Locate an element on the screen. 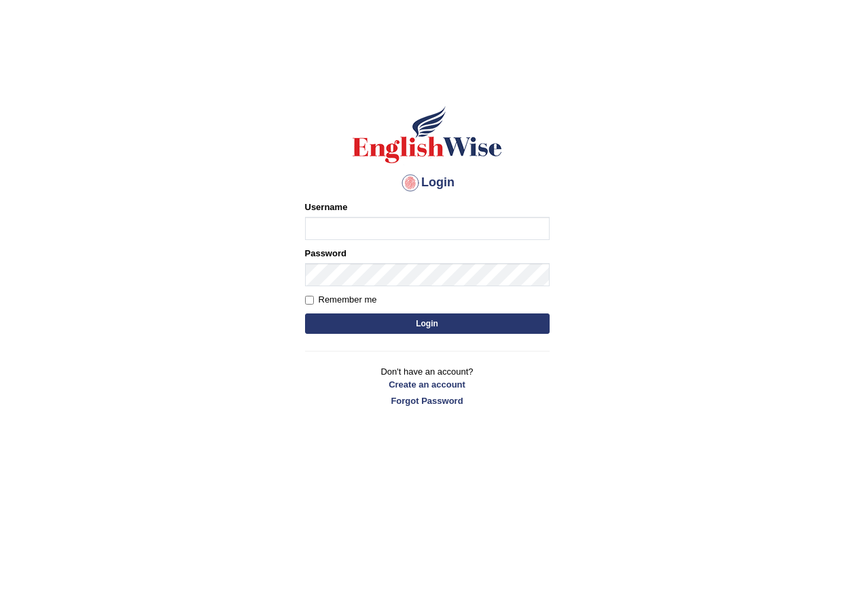  input: Remember me is located at coordinates (309, 300).